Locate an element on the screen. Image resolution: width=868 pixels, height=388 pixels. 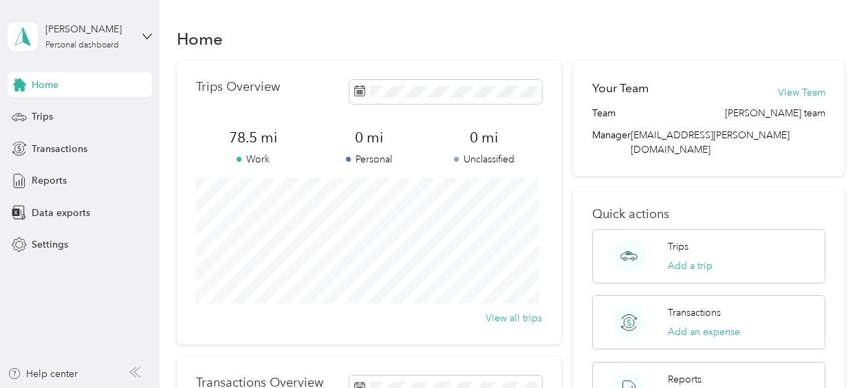
span: Home is located at coordinates (45, 84).